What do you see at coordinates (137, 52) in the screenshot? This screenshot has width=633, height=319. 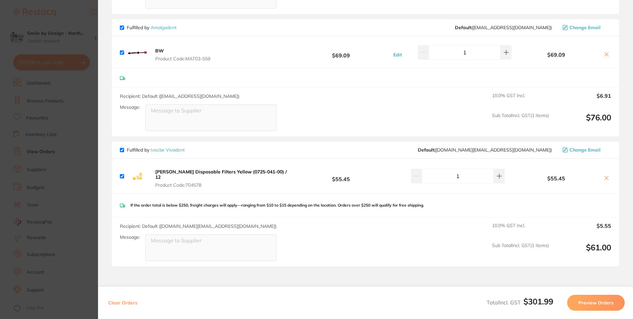 I see `img: ZzIzZzA5dw` at bounding box center [137, 52].